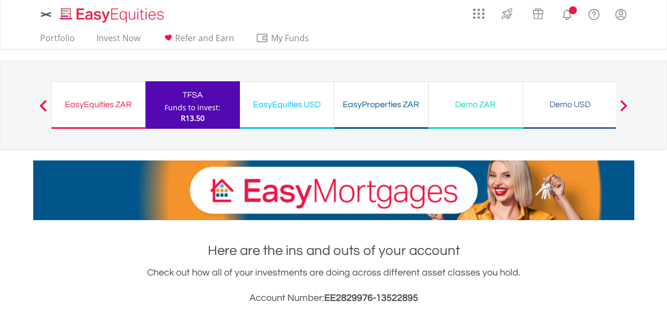  Describe the element at coordinates (43, 110) in the screenshot. I see `button: Previous` at that location.